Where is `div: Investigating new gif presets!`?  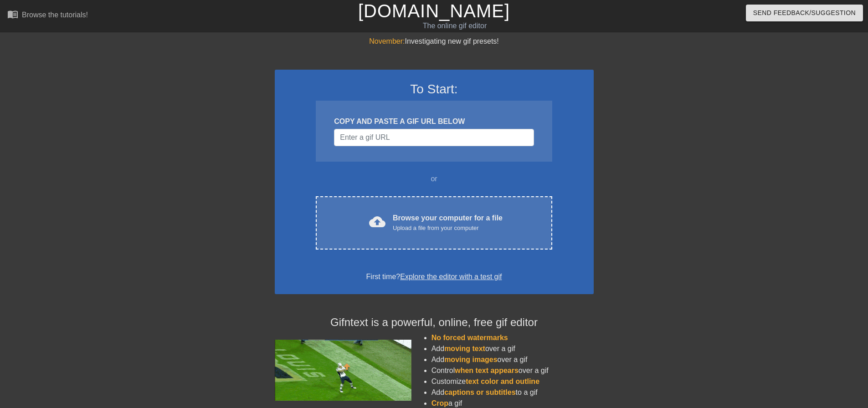
div: Investigating new gif presets! is located at coordinates (434, 42).